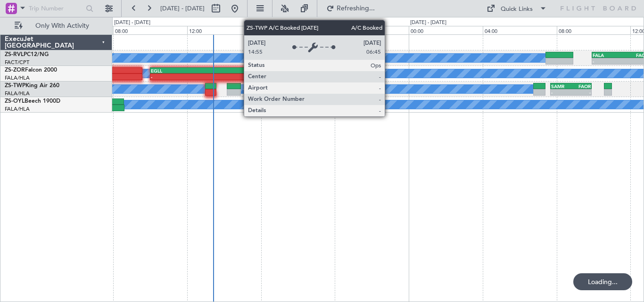 Image resolution: width=644 pixels, height=302 pixels. Describe the element at coordinates (258, 89) in the screenshot. I see `div: A/C Booked` at that location.